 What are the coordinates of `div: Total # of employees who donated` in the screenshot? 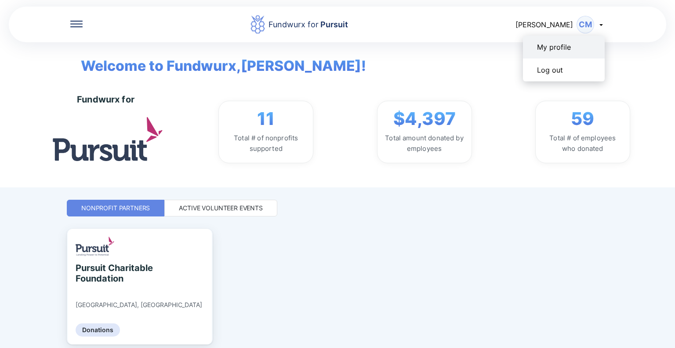 It's located at (583, 143).